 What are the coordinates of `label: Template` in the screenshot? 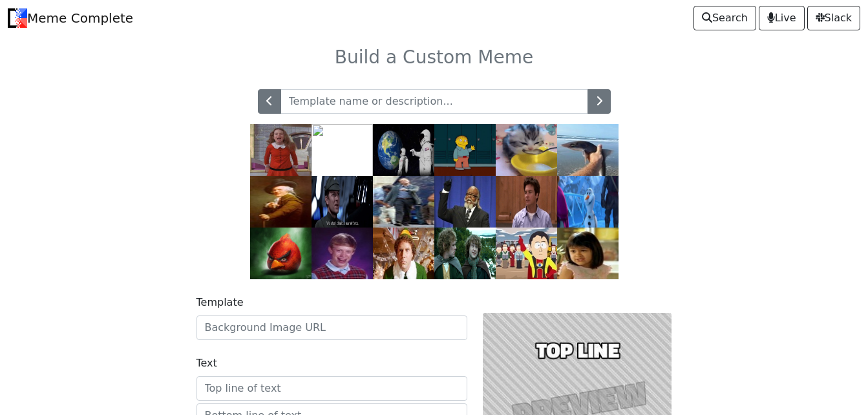 It's located at (220, 303).